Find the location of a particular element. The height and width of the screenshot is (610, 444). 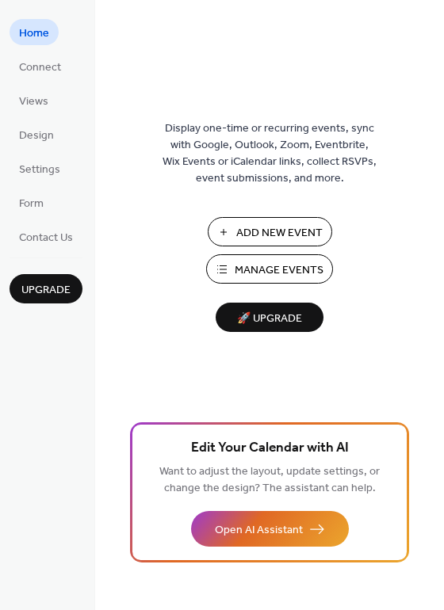

span: Edit Your Calendar with AI is located at coordinates (269, 448).